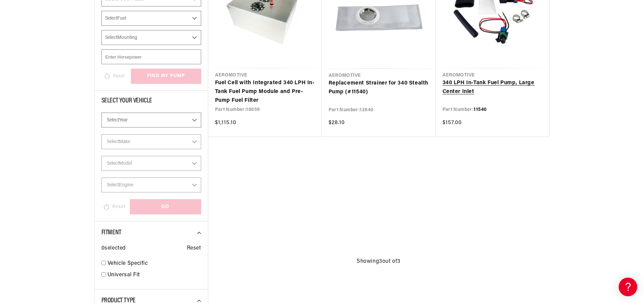 The image size is (644, 303). I want to click on a: EFI Regulators, so click(68, 90).